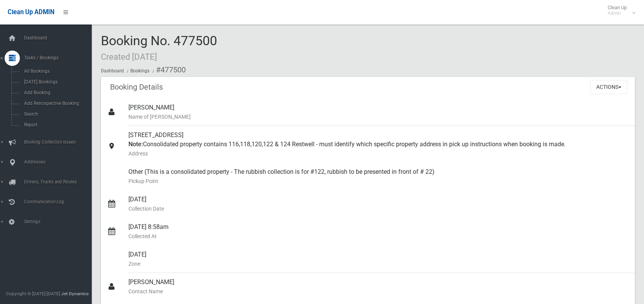  What do you see at coordinates (60, 142) in the screenshot?
I see `span: Booking Collection Issues` at bounding box center [60, 142].